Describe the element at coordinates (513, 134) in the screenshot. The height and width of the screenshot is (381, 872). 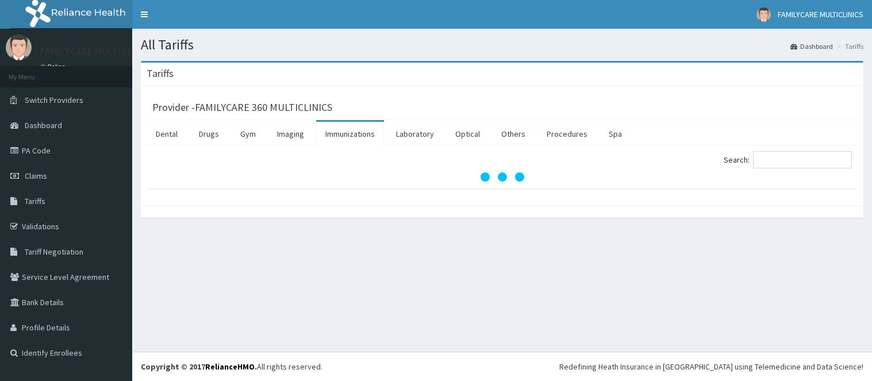
I see `a: Others` at that location.